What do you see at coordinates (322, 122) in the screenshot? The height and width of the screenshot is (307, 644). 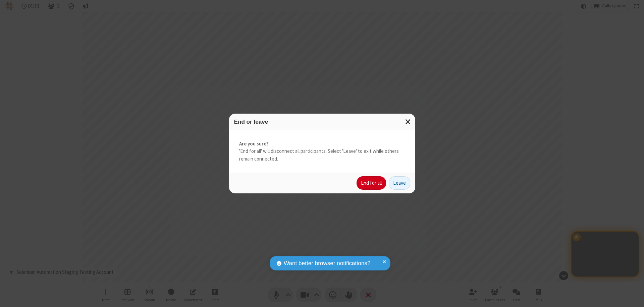 I see `h3: End or leave` at bounding box center [322, 122].